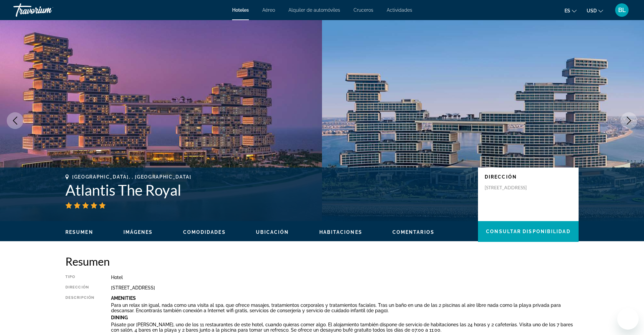 This screenshot has height=335, width=644. Describe the element at coordinates (269, 10) in the screenshot. I see `span: Aéreo` at that location.